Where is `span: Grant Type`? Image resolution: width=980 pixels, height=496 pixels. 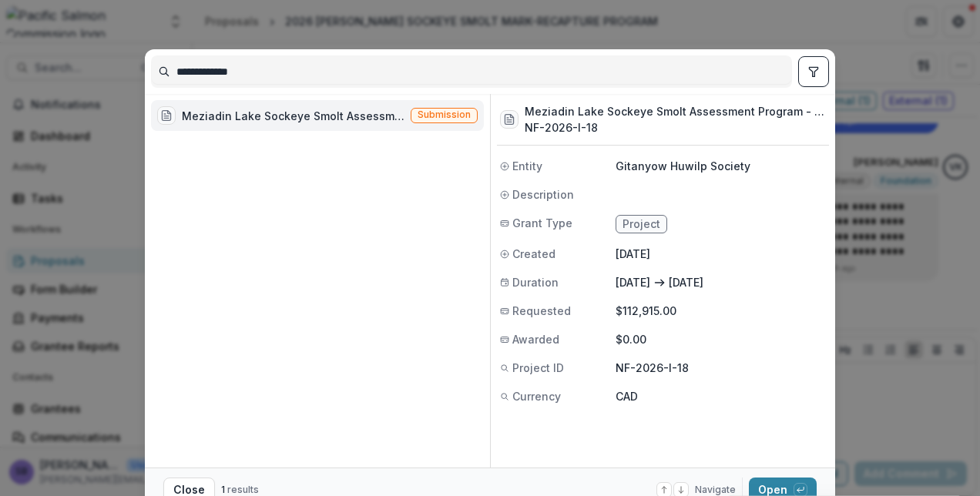
span: Grant Type is located at coordinates (542, 222).